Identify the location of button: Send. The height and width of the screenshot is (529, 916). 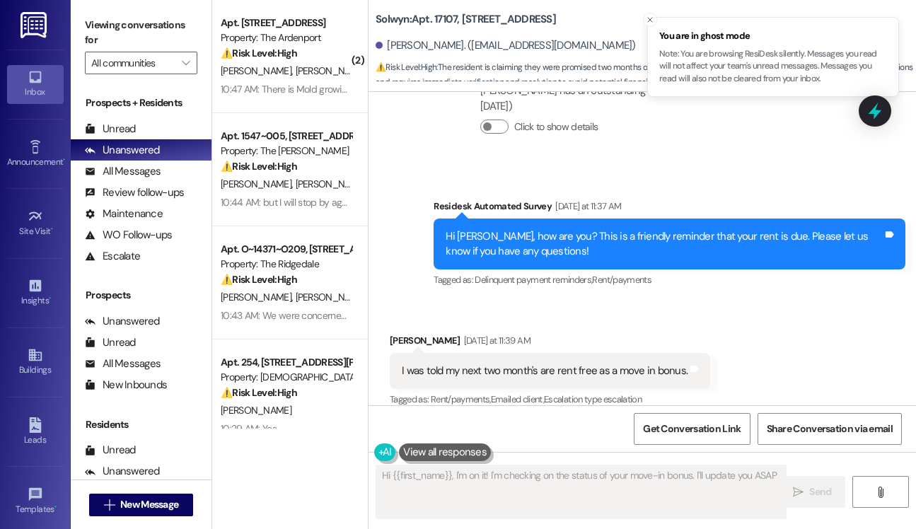
(813, 492).